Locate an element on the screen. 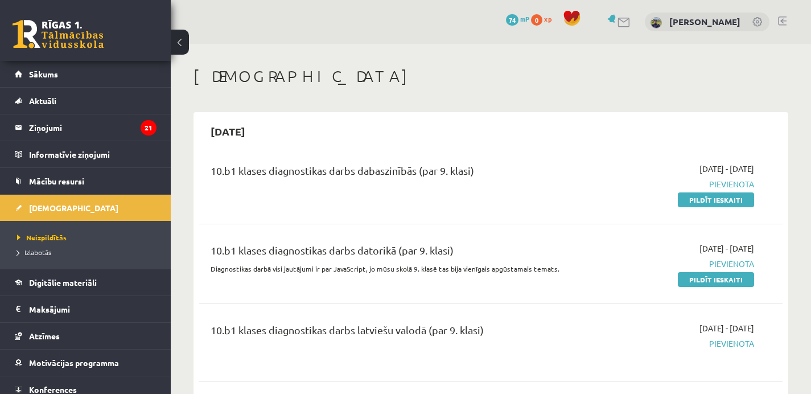 The image size is (811, 394). legend: Ziņojumi is located at coordinates (93, 128).